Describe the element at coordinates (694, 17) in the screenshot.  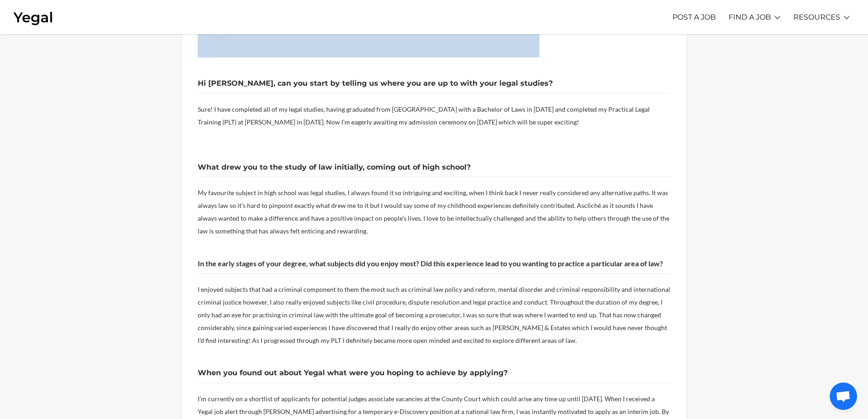
I see `a: POST A JOB` at that location.